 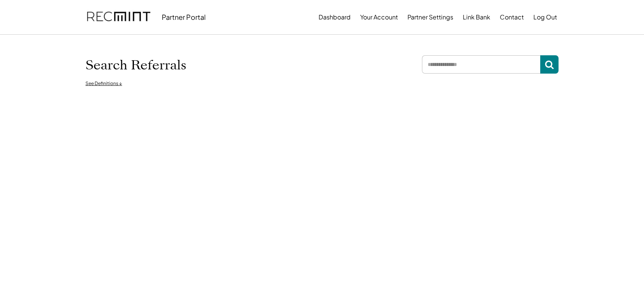 What do you see at coordinates (136, 65) in the screenshot?
I see `h1: Search Referrals` at bounding box center [136, 65].